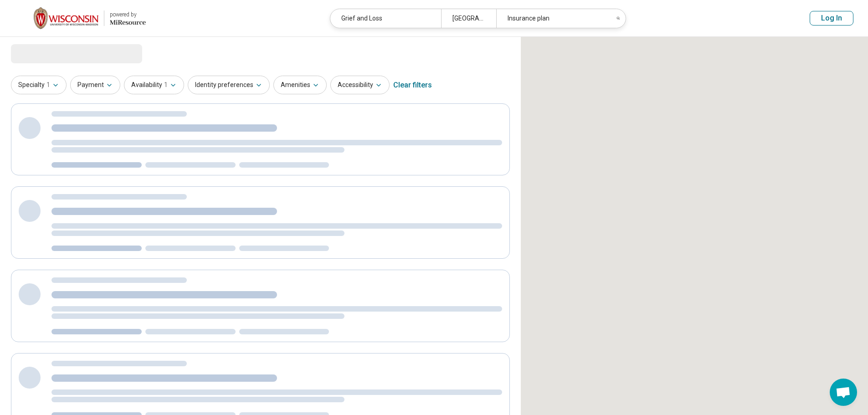 The width and height of the screenshot is (868, 415). I want to click on button: Specialty1, so click(39, 85).